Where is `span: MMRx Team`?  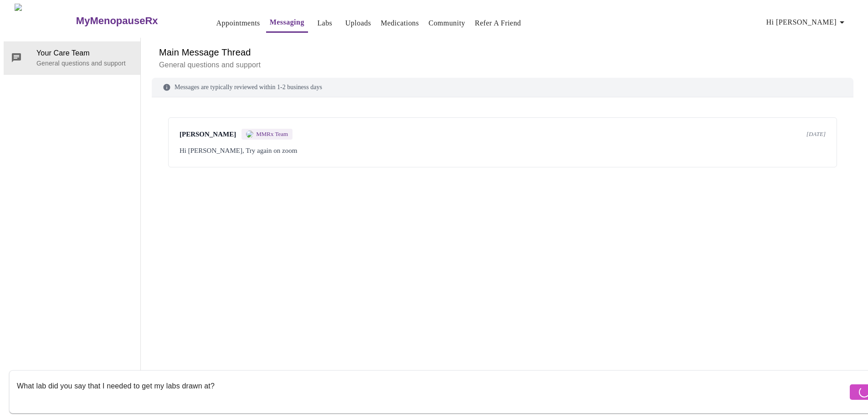
span: MMRx Team is located at coordinates (272, 134).